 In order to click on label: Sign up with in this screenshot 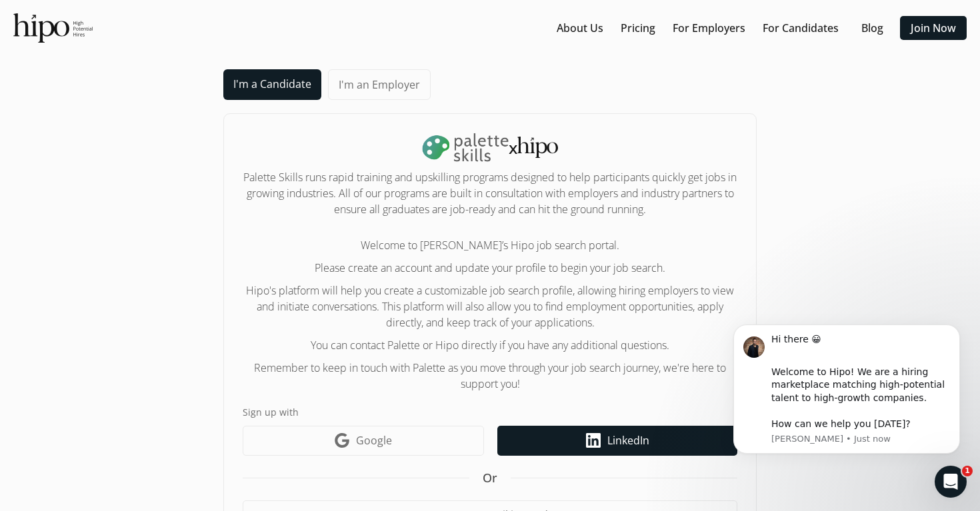, I will do `click(490, 412)`.